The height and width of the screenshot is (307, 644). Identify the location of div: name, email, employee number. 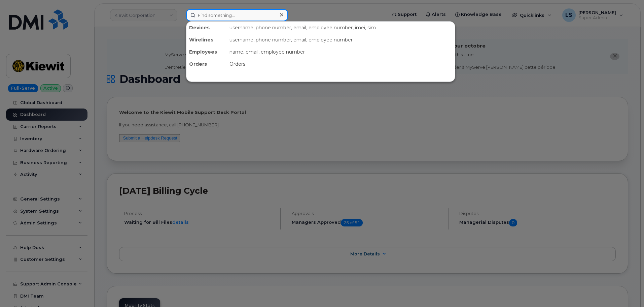
(341, 52).